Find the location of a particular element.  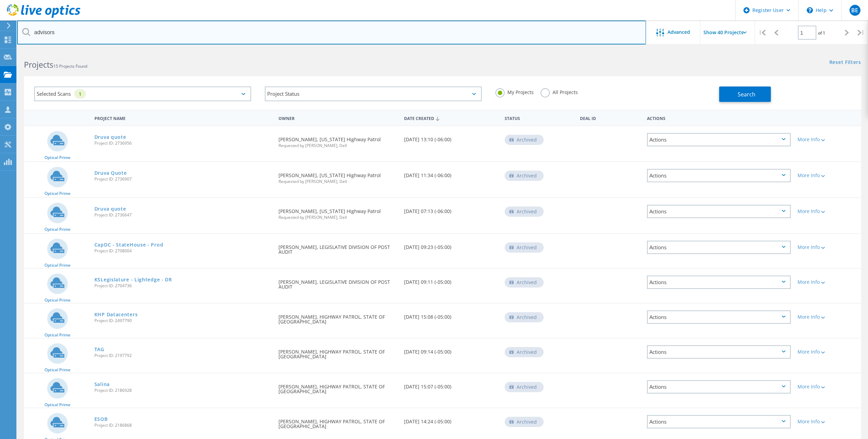

input: Search projects by name, owner, ID, company, etc is located at coordinates (331, 32).